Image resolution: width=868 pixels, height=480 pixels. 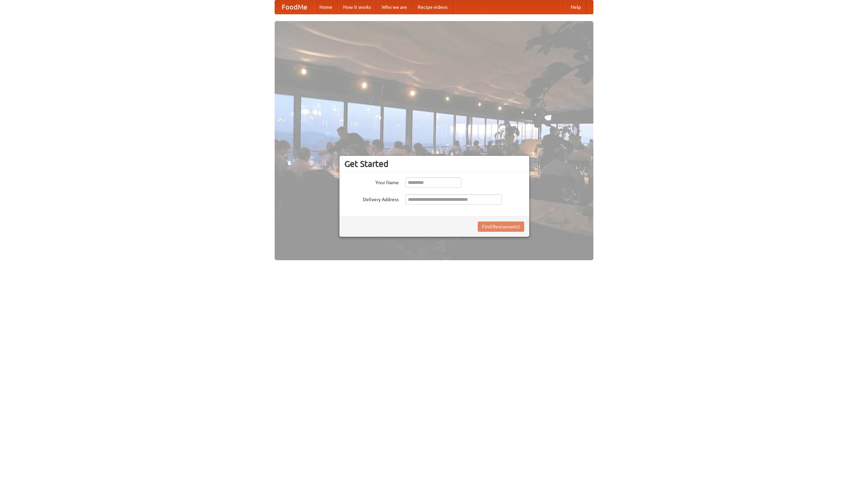 What do you see at coordinates (576, 7) in the screenshot?
I see `a: Help` at bounding box center [576, 7].